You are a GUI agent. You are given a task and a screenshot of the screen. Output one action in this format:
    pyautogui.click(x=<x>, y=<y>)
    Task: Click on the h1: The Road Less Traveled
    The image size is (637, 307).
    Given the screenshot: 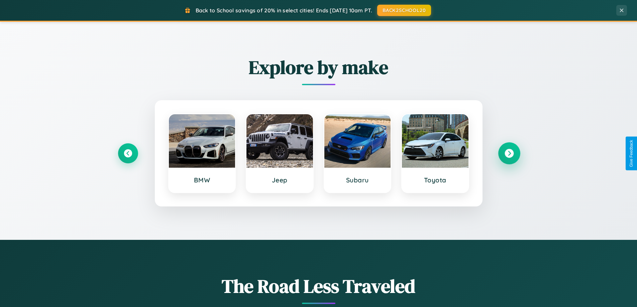 What is the action you would take?
    pyautogui.click(x=319, y=286)
    